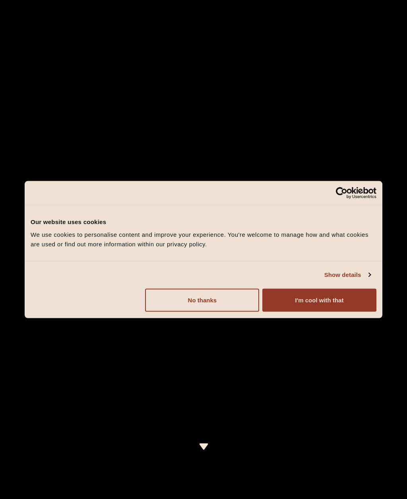 The image size is (407, 499). What do you see at coordinates (202, 300) in the screenshot?
I see `button: No thanks` at bounding box center [202, 300].